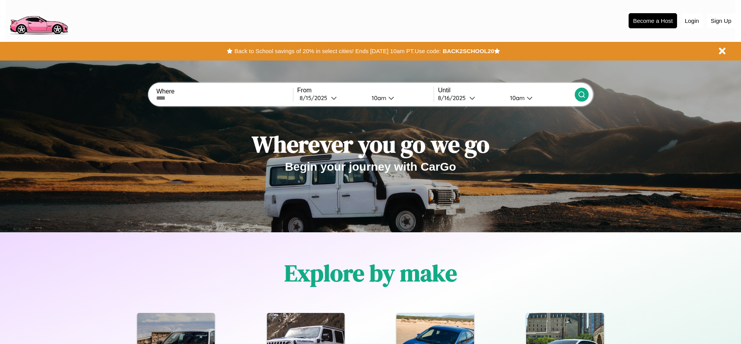  I want to click on img: logo, so click(38, 20).